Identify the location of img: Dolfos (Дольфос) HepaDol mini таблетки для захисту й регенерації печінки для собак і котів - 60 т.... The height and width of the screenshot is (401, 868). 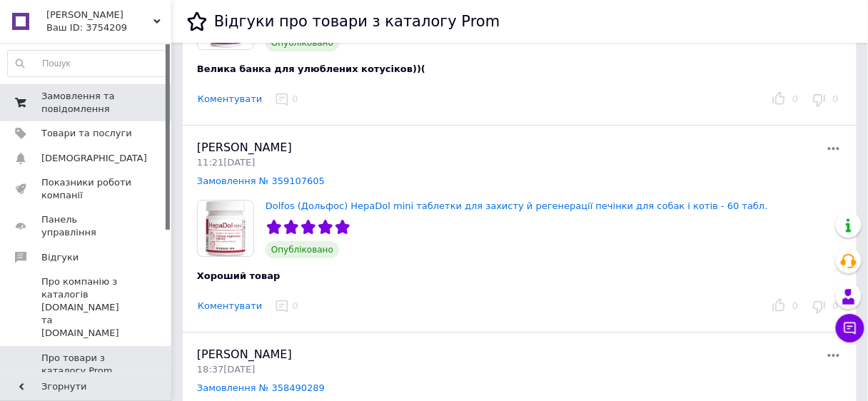
(226, 229).